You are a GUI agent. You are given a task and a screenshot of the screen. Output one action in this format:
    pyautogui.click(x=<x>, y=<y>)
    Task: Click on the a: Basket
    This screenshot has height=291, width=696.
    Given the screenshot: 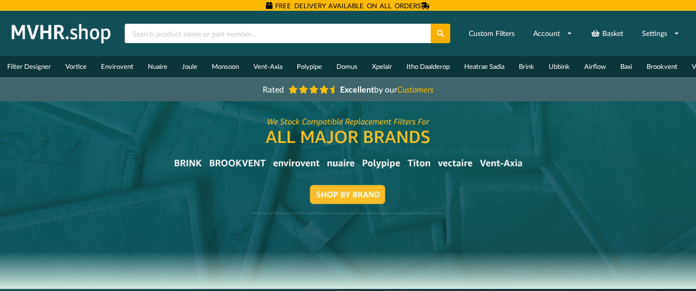 What is the action you would take?
    pyautogui.click(x=607, y=33)
    